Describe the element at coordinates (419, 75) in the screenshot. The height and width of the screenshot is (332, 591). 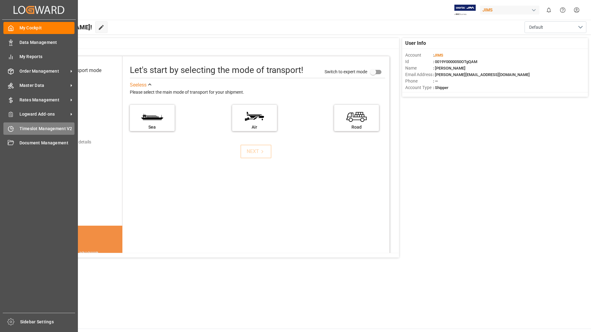
I see `span: Email Address` at that location.